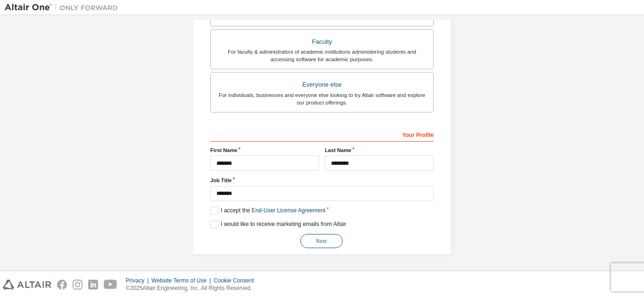  What do you see at coordinates (322, 56) in the screenshot?
I see `div: For faculty & administrators of academic institutions administering students and accessing softwa...` at bounding box center [322, 56].